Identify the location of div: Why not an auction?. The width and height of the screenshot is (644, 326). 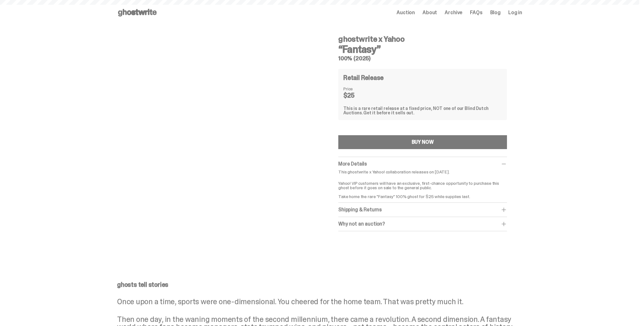
(422, 224).